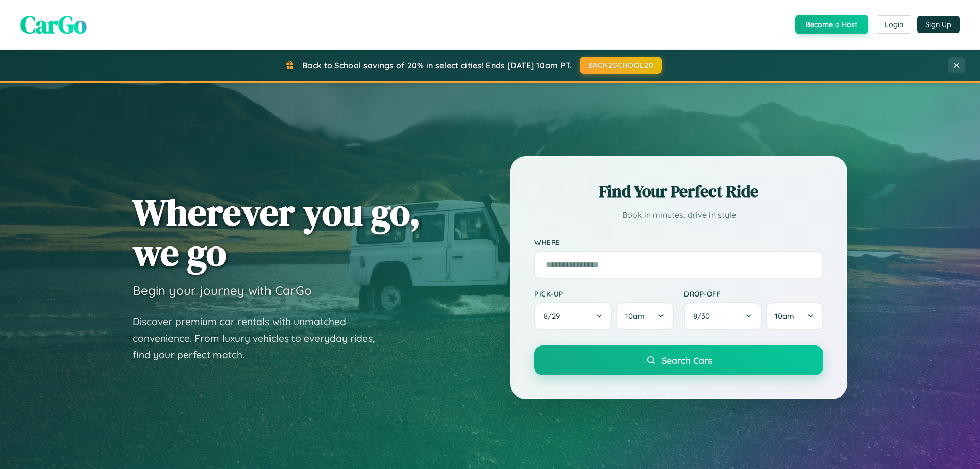  I want to click on h2: Find Your Perfect Ride, so click(679, 191).